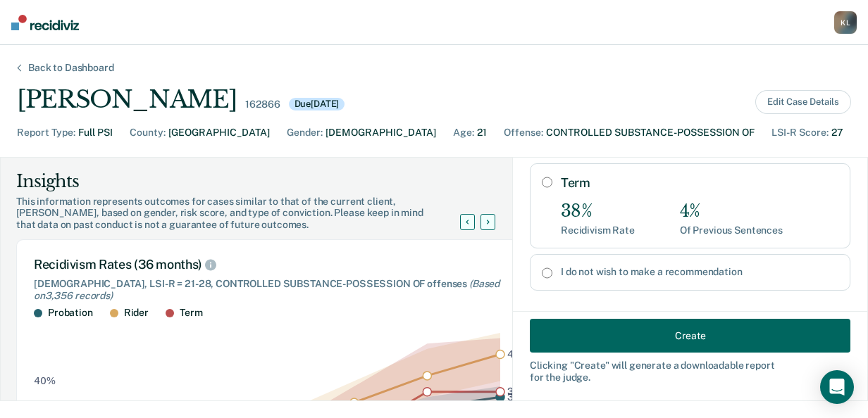 This screenshot has height=418, width=868. What do you see at coordinates (45, 22) in the screenshot?
I see `img: Recidiviz` at bounding box center [45, 22].